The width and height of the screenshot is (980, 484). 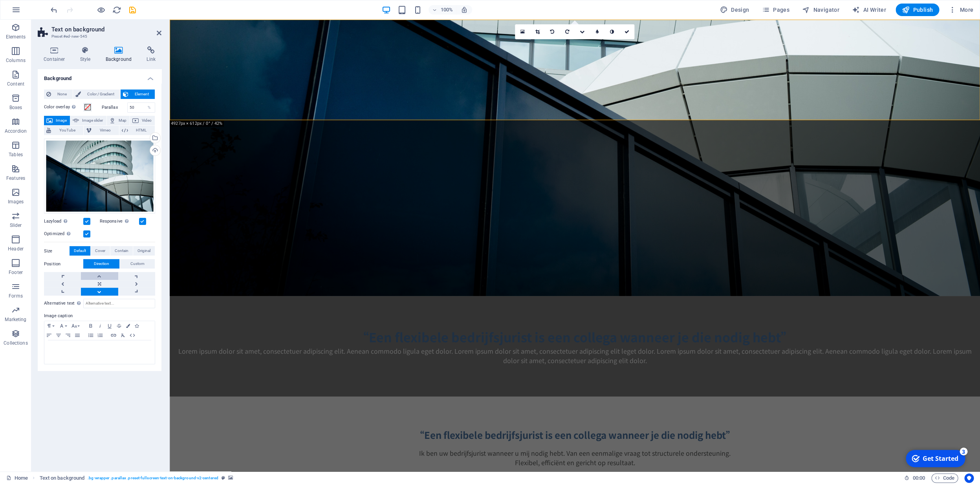 What do you see at coordinates (869, 10) in the screenshot?
I see `button: AI Writer` at bounding box center [869, 10].